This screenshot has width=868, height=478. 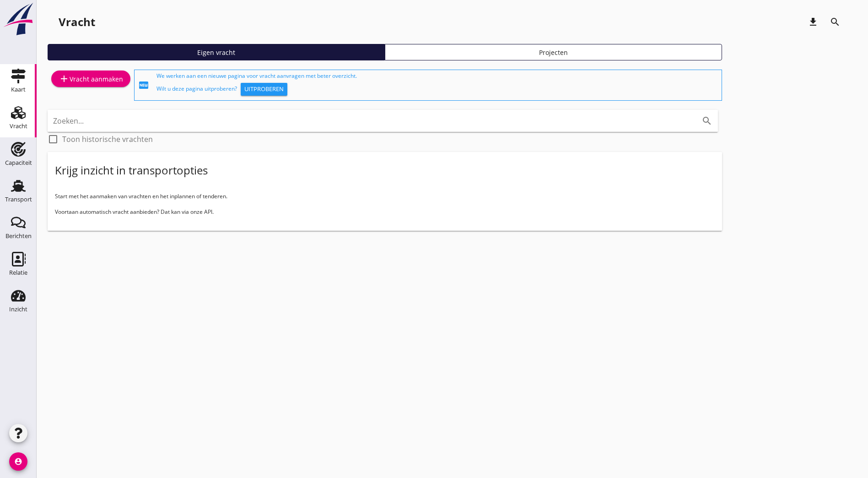 What do you see at coordinates (90, 78) in the screenshot?
I see `div: Vracht aanmaken` at bounding box center [90, 78].